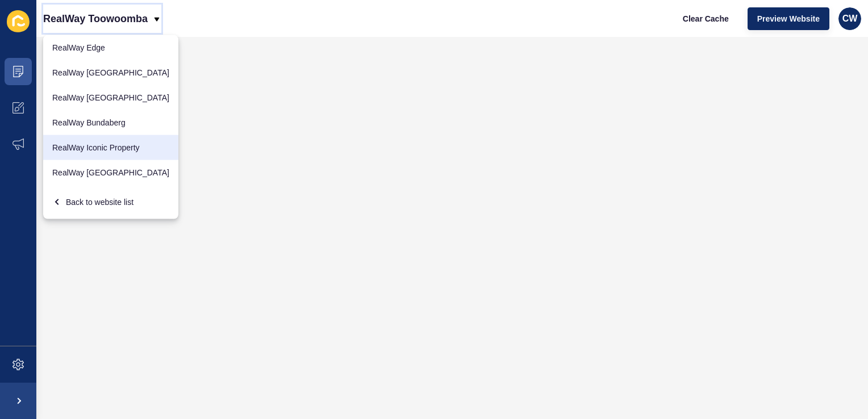 Image resolution: width=868 pixels, height=419 pixels. I want to click on a: RealWay Bundaberg, so click(111, 123).